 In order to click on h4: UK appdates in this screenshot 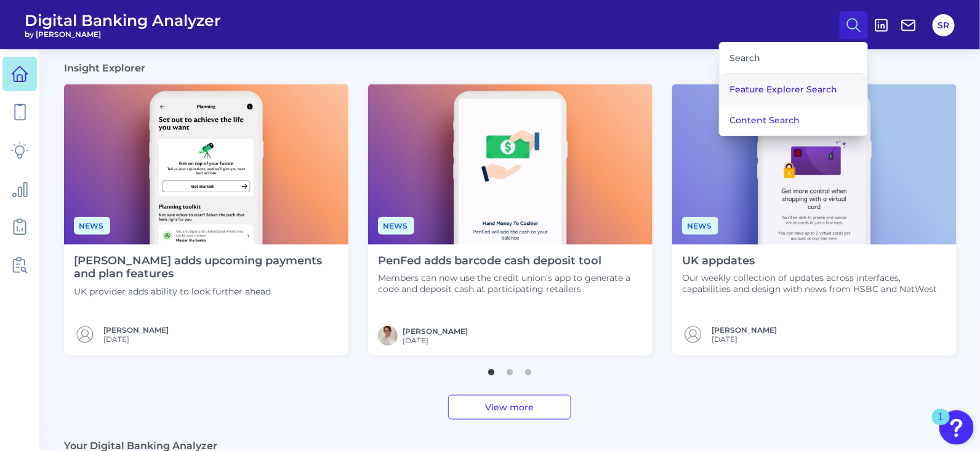, I will do `click(814, 261)`.